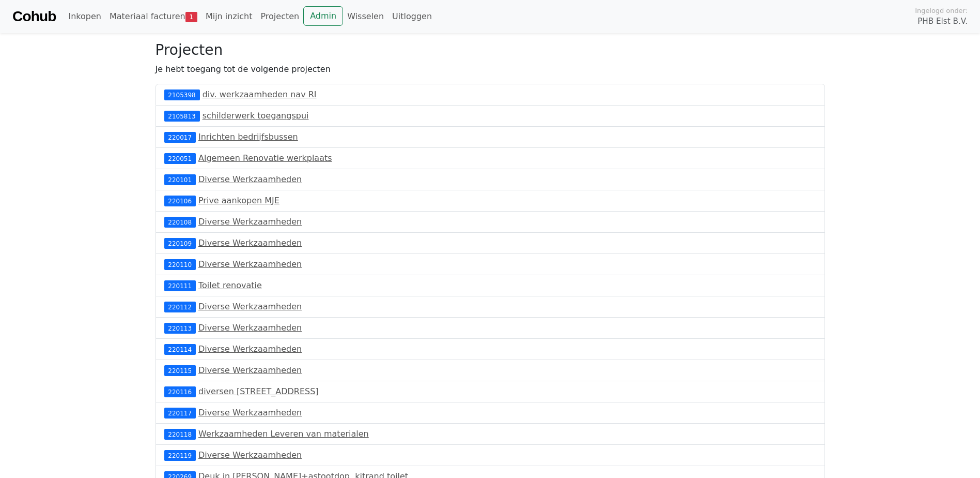  I want to click on span: PHB Elst B.V., so click(943, 21).